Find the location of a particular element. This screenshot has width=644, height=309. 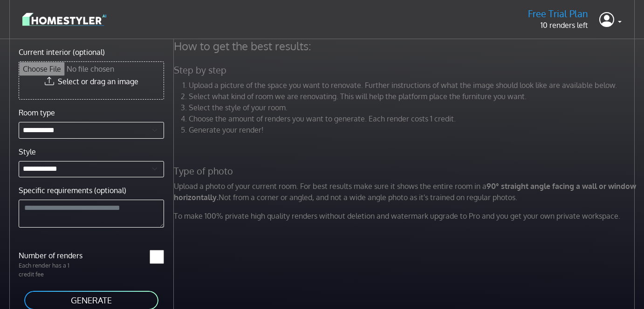

li: Select the style of your room. is located at coordinates (412, 108).